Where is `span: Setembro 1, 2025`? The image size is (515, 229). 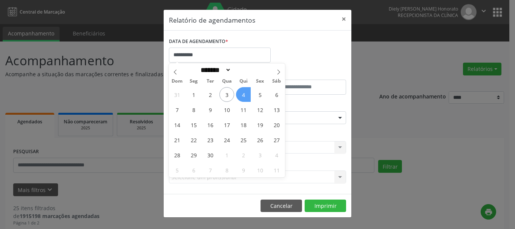 span: Setembro 1, 2025 is located at coordinates (193, 94).